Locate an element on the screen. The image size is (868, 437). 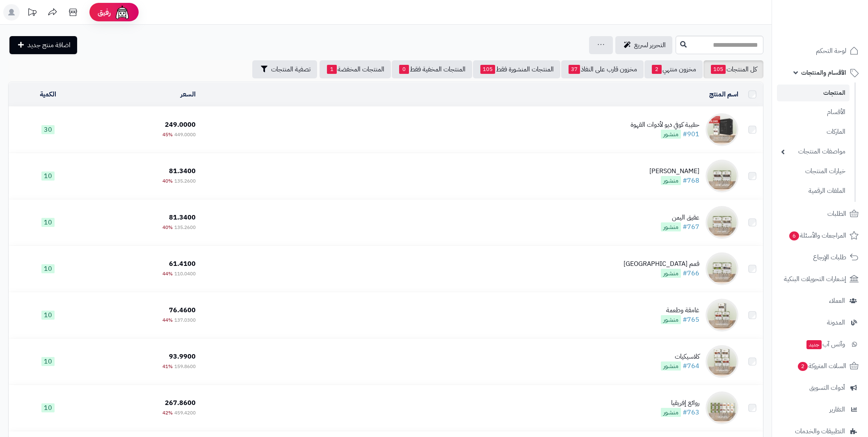
div: عقيق اليمن is located at coordinates (680, 217).